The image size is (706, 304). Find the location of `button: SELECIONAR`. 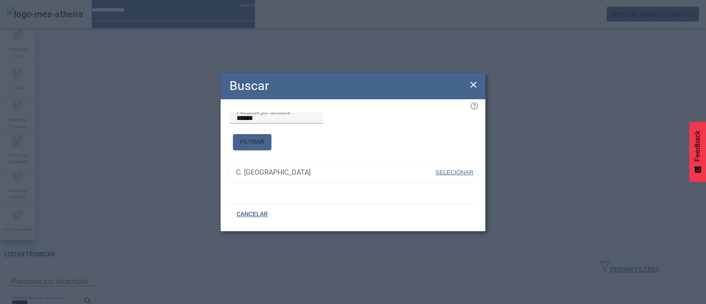

button: SELECIONAR is located at coordinates (454, 173).